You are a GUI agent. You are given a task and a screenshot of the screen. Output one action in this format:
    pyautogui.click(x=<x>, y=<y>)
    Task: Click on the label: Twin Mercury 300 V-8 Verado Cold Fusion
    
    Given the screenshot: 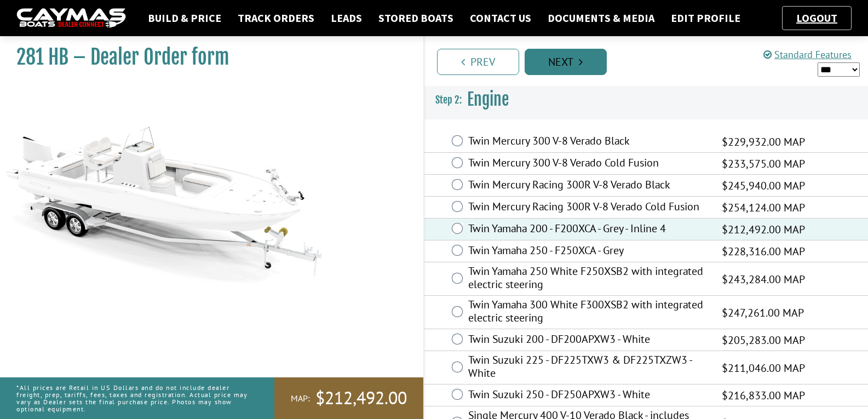 What is the action you would take?
    pyautogui.click(x=588, y=164)
    